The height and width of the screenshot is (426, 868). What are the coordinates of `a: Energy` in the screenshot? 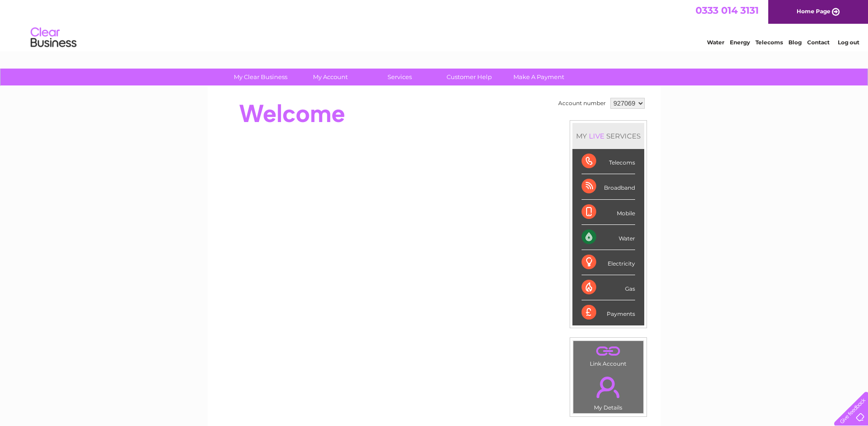 It's located at (739, 42).